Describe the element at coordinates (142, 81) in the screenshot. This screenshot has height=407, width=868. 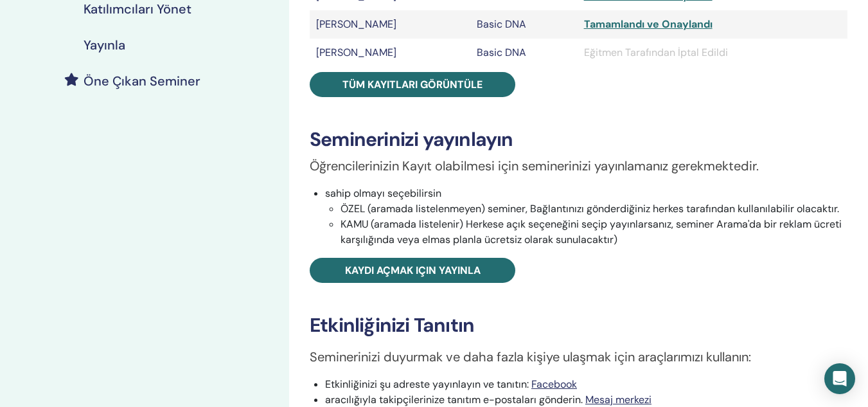
I see `h4: Öne Çıkan Seminer` at that location.